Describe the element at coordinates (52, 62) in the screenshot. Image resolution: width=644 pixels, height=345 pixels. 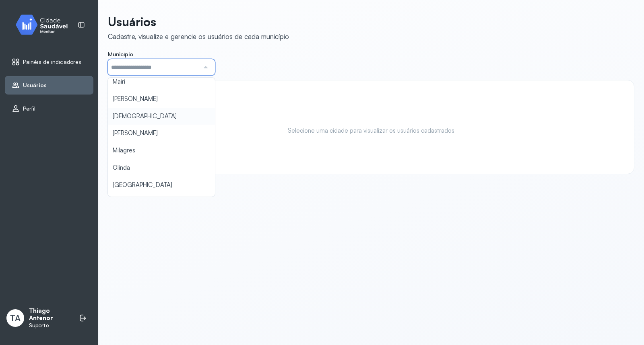
I see `span: Painéis de indicadores` at that location.